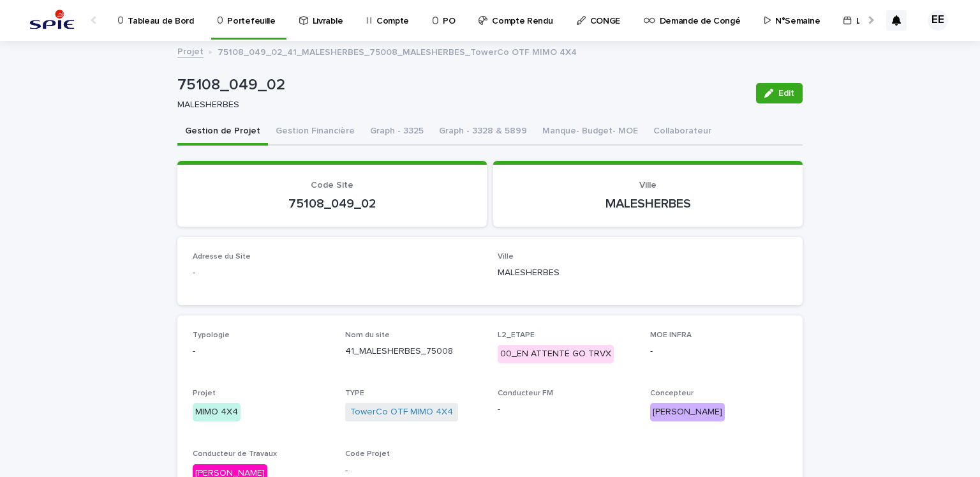 This screenshot has width=980, height=477. Describe the element at coordinates (212, 335) in the screenshot. I see `span: Typologie` at that location.